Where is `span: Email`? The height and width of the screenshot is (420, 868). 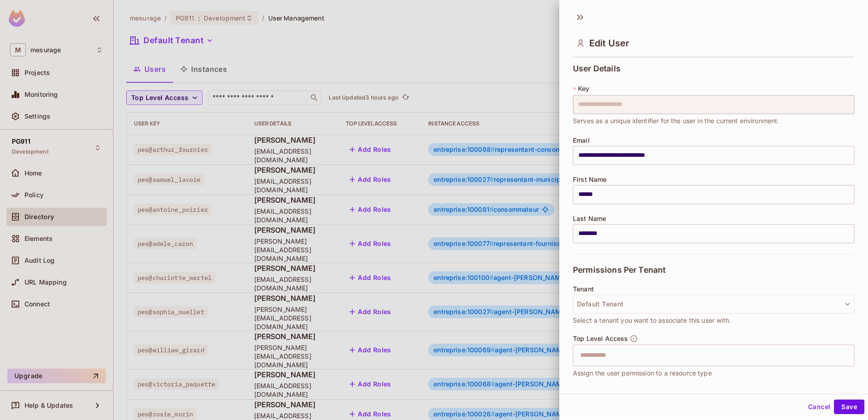 span: Email is located at coordinates (581, 140).